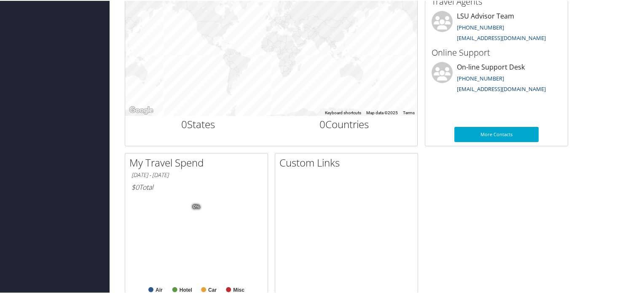 Image resolution: width=644 pixels, height=293 pixels. Describe the element at coordinates (497, 52) in the screenshot. I see `h3: Online Support` at that location.